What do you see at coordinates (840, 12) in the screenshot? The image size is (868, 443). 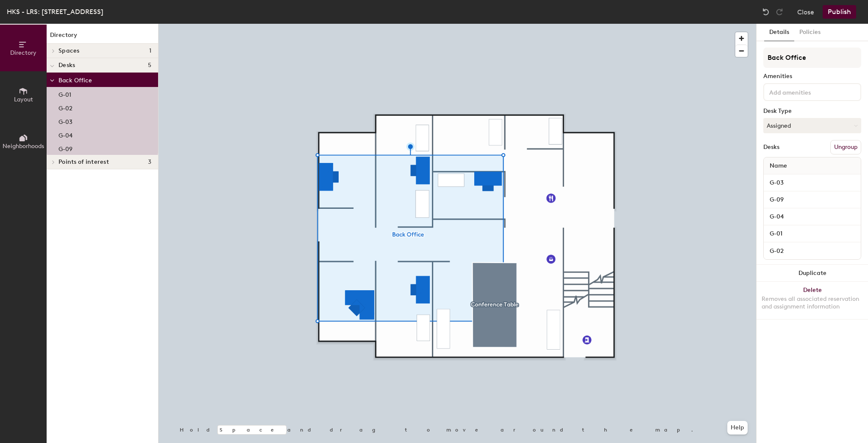 I see `button: Publish` at bounding box center [840, 12].